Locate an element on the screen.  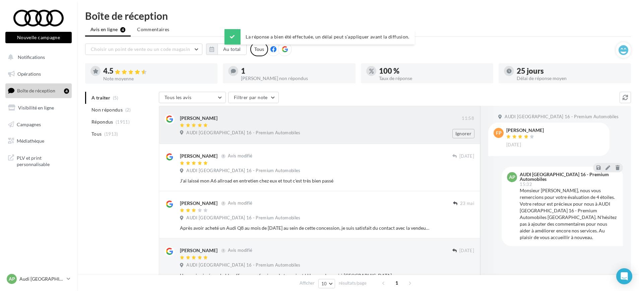
button: Nouvelle campagne is located at coordinates (39, 38).